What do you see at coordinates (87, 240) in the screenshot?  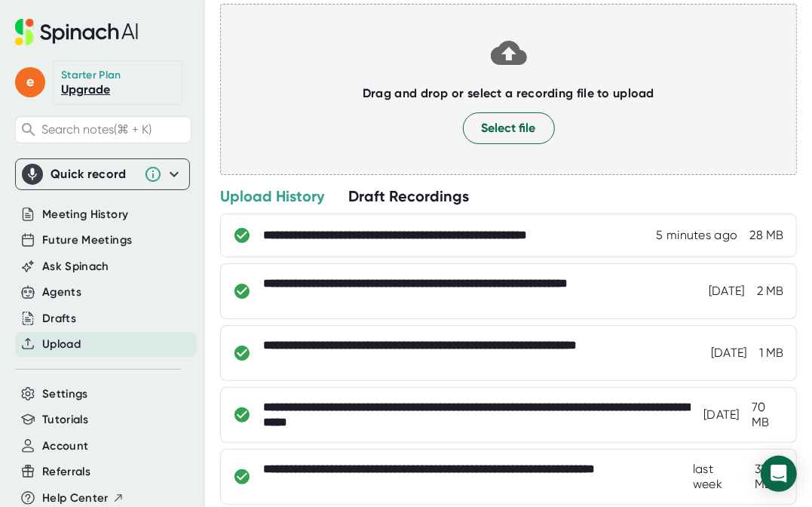 I see `span: Future Meetings` at bounding box center [87, 240].